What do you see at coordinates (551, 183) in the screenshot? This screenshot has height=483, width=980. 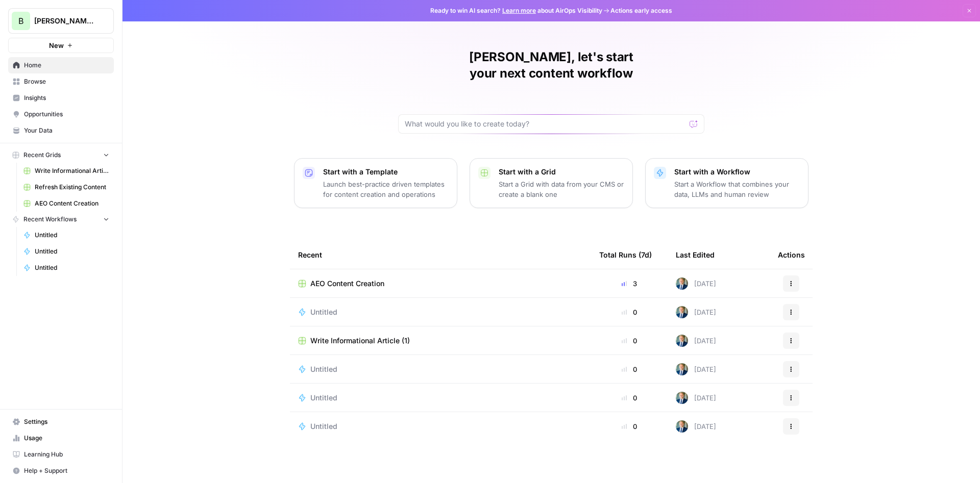 I see `button: Start with a GridStart a Grid with data from your CMS or create a blank one` at bounding box center [551, 183].